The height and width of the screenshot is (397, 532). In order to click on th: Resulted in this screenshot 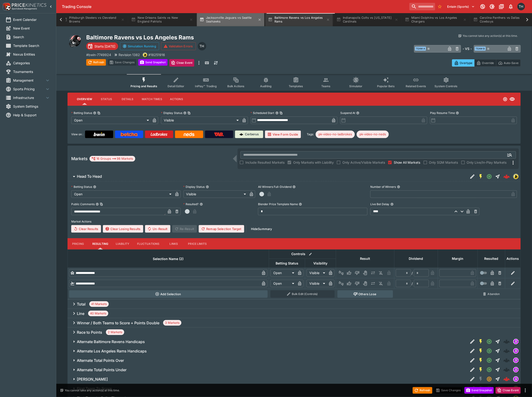, I will do `click(491, 259)`.